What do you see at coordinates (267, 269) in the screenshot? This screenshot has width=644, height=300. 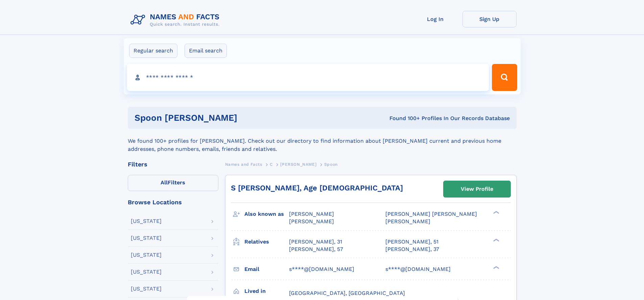 I see `h3: Email` at bounding box center [267, 269].